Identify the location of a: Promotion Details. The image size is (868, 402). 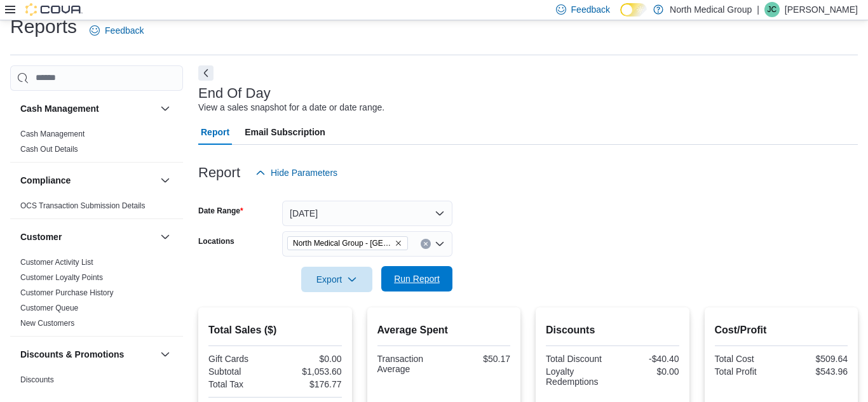
(50, 395).